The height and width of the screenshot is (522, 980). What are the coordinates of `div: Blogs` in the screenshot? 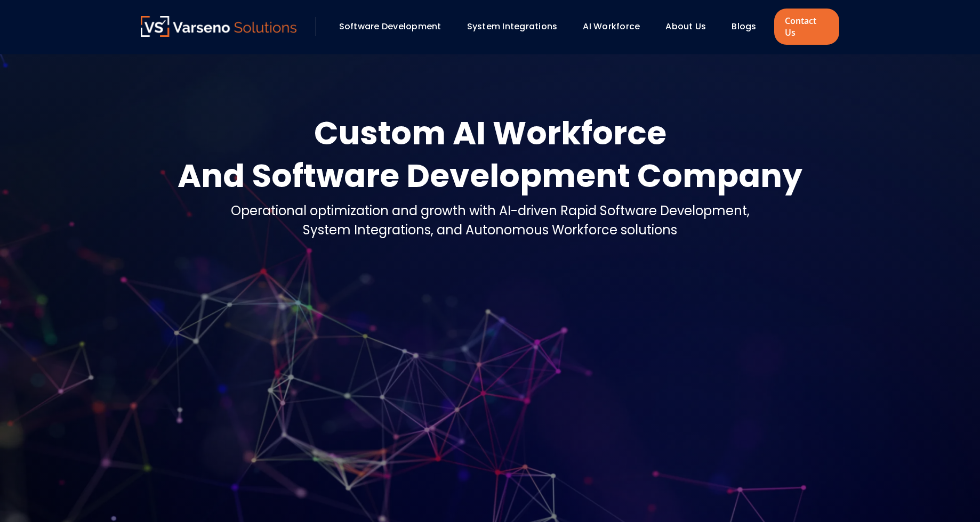 It's located at (749, 27).